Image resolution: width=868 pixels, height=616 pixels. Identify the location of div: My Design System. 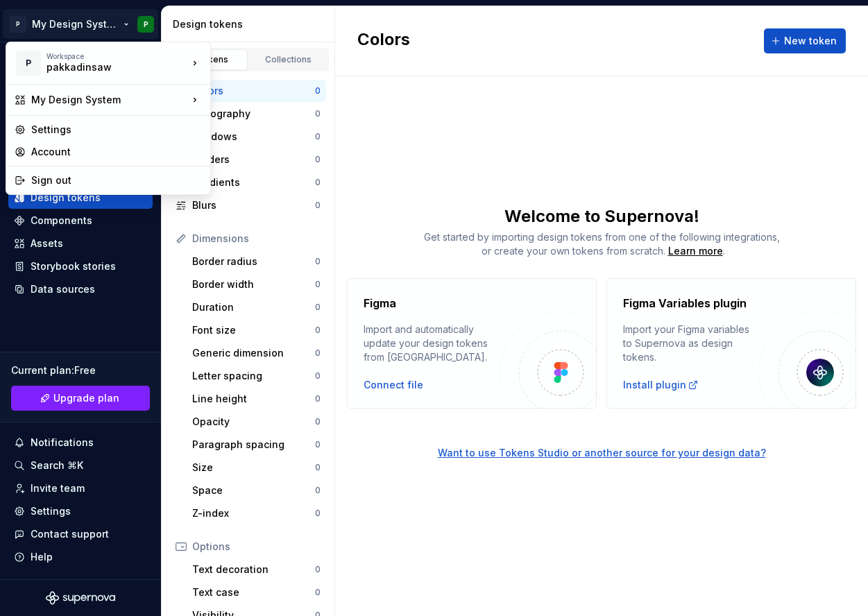
(109, 100).